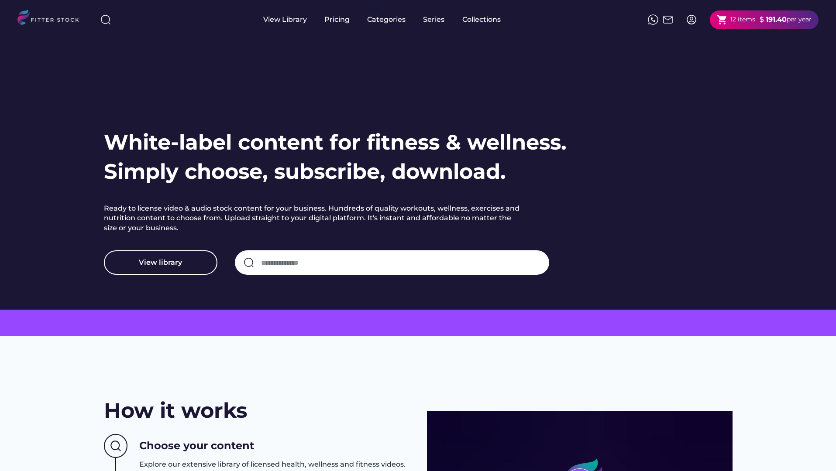 This screenshot has width=836, height=471. I want to click on div: Categories, so click(386, 20).